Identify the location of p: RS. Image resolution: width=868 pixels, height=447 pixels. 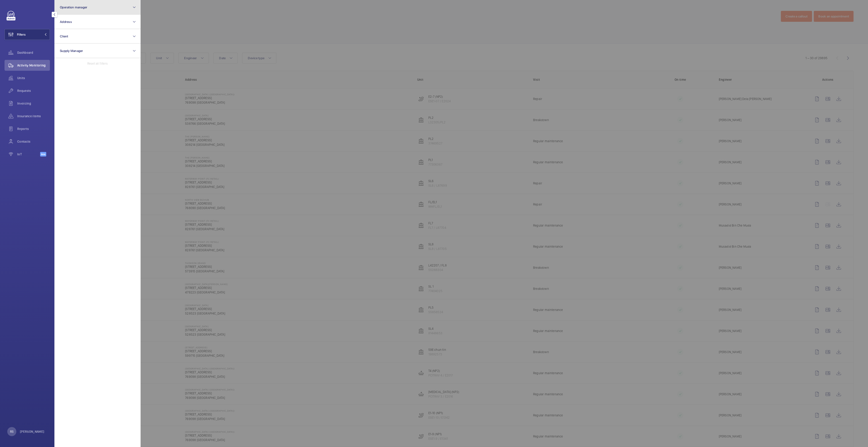
(12, 432).